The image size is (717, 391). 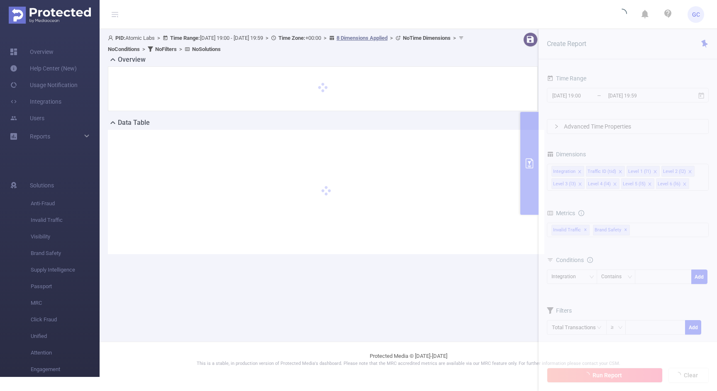 What do you see at coordinates (65, 254) in the screenshot?
I see `span: Brand Safety` at bounding box center [65, 254].